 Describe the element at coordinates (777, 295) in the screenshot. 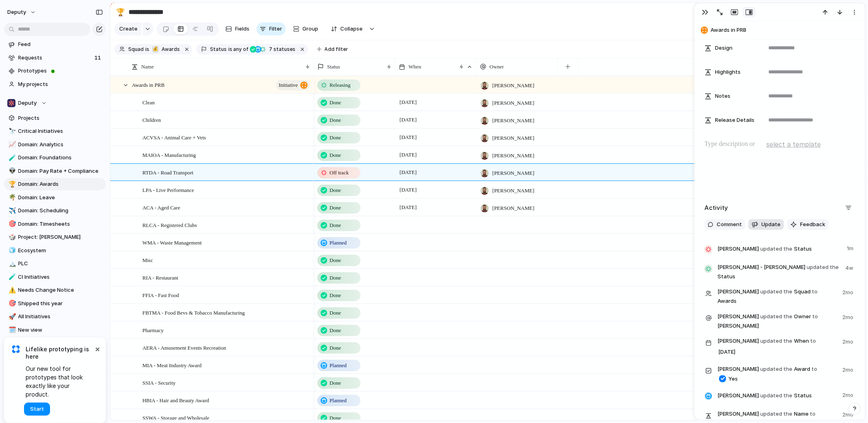

I see `span: Squad` at that location.